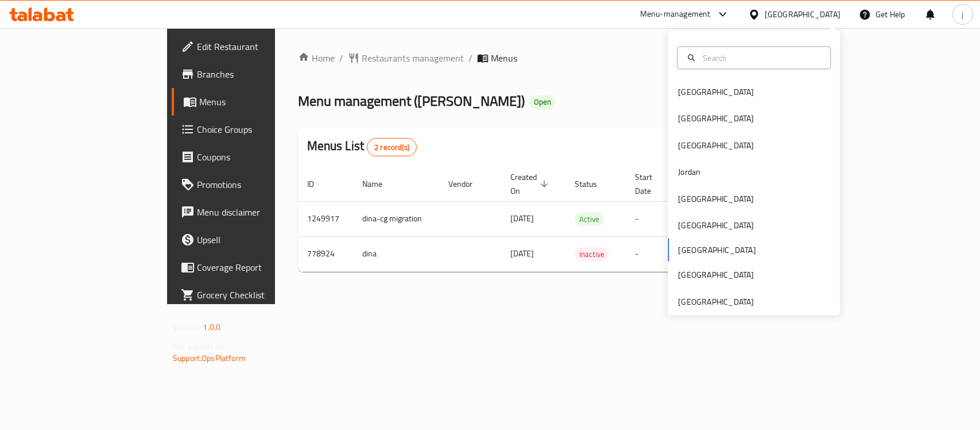 The image size is (980, 430). What do you see at coordinates (761, 58) in the screenshot?
I see `input: Search` at bounding box center [761, 58].